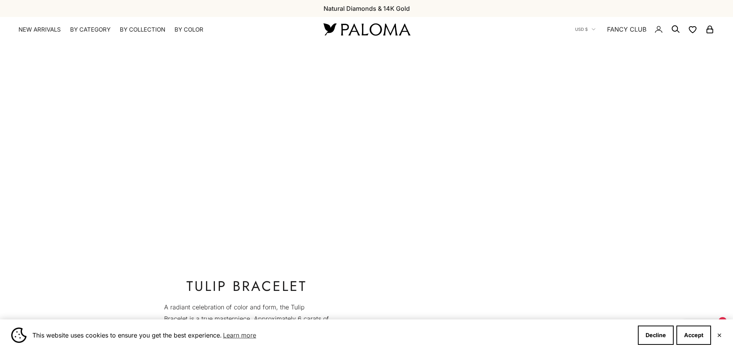 This screenshot has width=733, height=351. I want to click on nav: Secondary navigation, so click(645, 29).